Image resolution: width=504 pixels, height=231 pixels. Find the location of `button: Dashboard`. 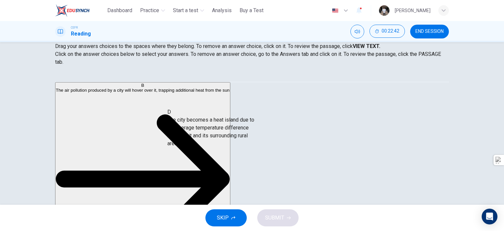

button: Dashboard is located at coordinates (120, 11).